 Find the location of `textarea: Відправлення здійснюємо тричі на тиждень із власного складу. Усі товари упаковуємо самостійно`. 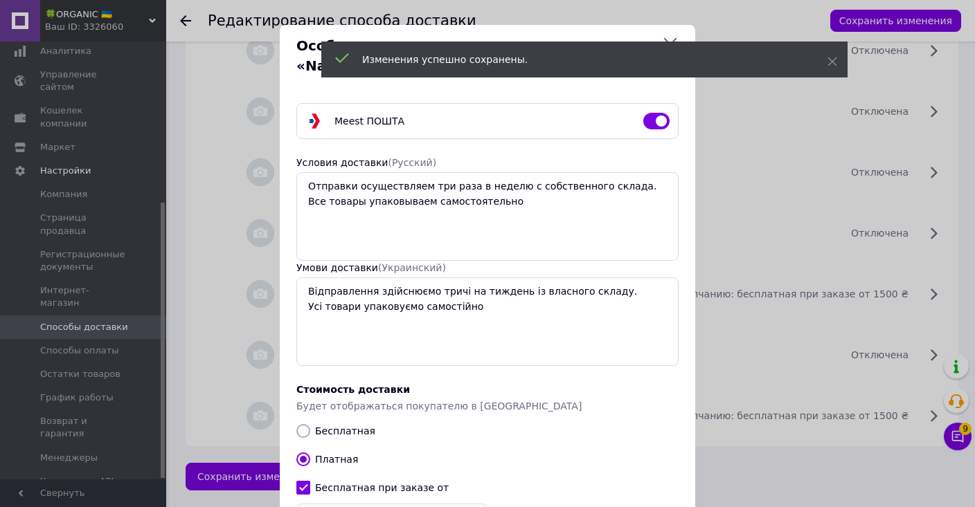

textarea: Відправлення здійснюємо тричі на тиждень із власного складу. Усі товари упаковуємо самостійно is located at coordinates (487, 322).